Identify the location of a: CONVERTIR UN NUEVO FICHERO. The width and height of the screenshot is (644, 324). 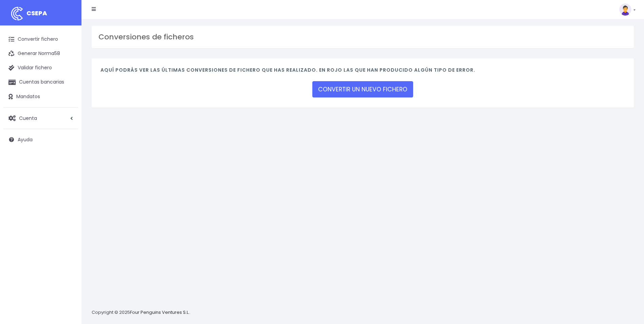
(362, 90).